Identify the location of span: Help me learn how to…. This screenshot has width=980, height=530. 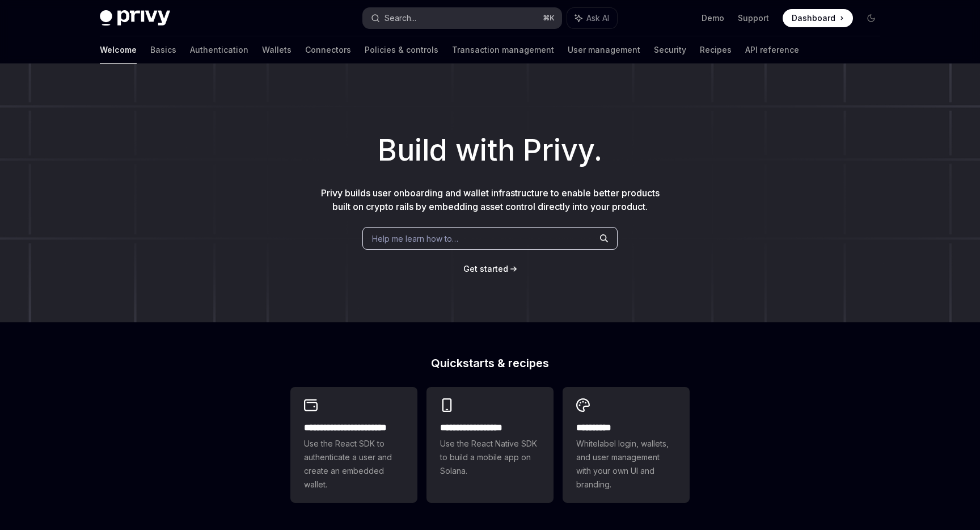
(415, 238).